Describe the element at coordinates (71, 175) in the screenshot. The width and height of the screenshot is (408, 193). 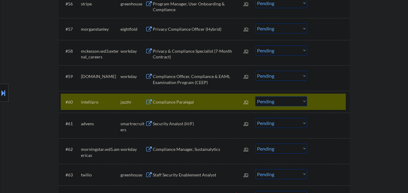
I see `div: #63` at that location.